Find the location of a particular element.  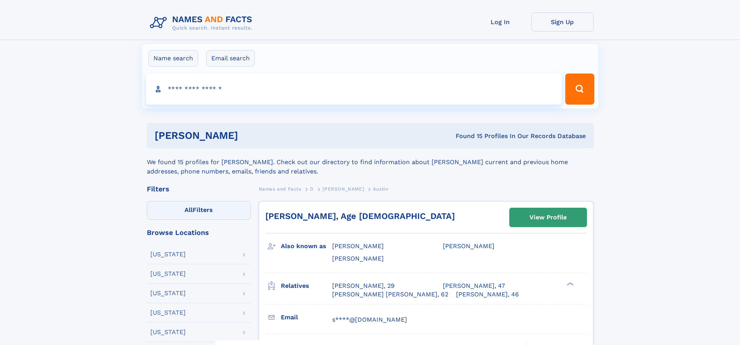

span: D is located at coordinates (312, 189).